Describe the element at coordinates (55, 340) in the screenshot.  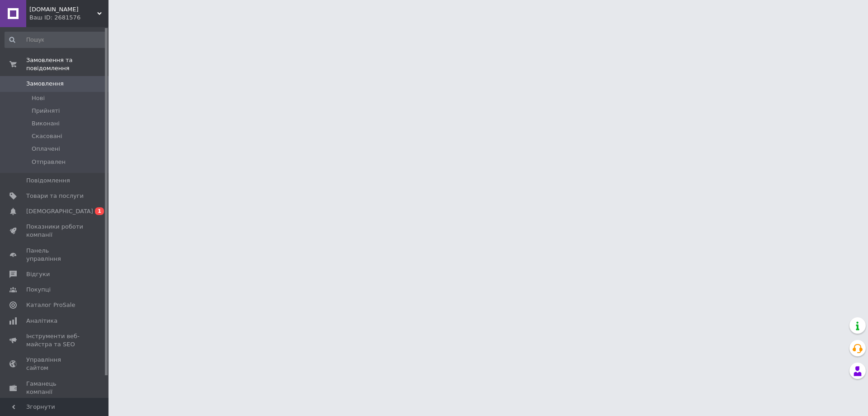
I see `span: Інструменти веб-майстра та SEO` at that location.